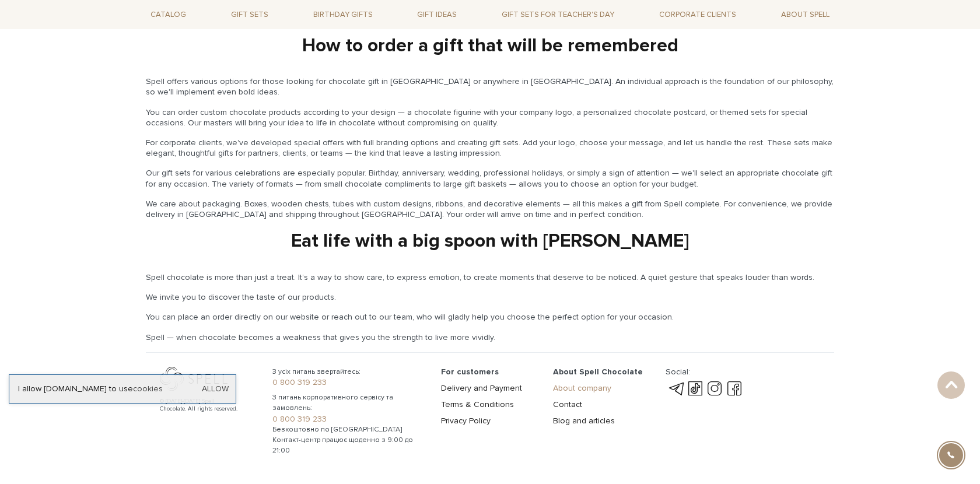 The image size is (980, 484). Describe the element at coordinates (567, 404) in the screenshot. I see `a: Contact` at that location.